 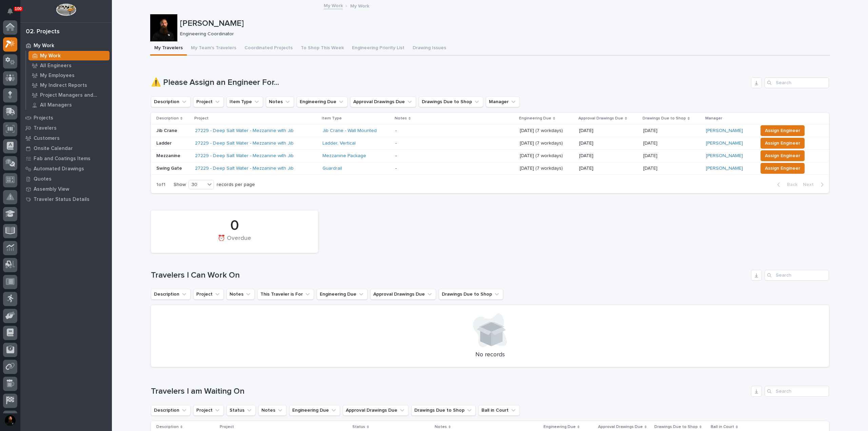 I want to click on p: Mezzanine, so click(x=173, y=156).